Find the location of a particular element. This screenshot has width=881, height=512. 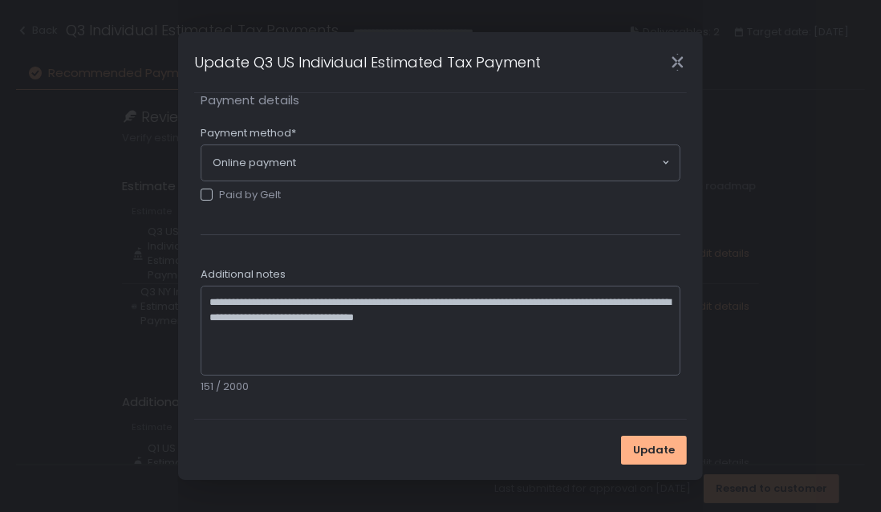

input: Search for option is located at coordinates (478, 163).